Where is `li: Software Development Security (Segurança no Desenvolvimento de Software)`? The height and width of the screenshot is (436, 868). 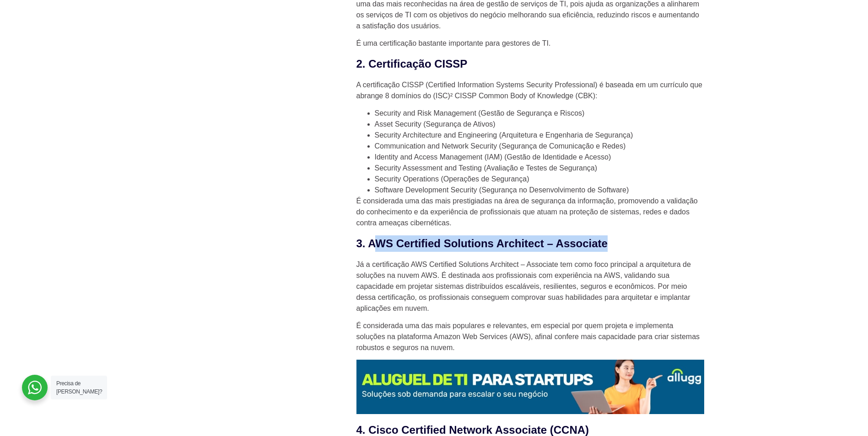 li: Software Development Security (Segurança no Desenvolvimento de Software) is located at coordinates (539, 190).